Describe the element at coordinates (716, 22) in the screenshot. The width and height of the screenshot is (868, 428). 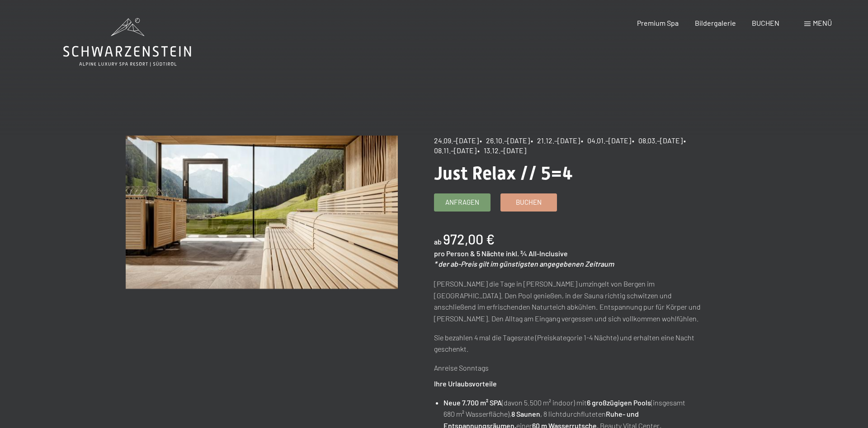
I see `a: Bildergalerie` at that location.